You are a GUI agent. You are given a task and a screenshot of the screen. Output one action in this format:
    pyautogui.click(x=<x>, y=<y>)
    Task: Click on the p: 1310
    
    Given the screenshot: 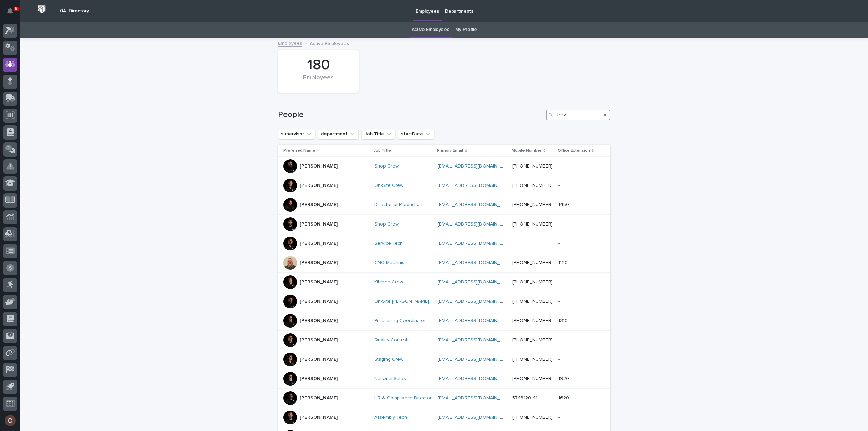 What is the action you would take?
    pyautogui.click(x=564, y=320)
    